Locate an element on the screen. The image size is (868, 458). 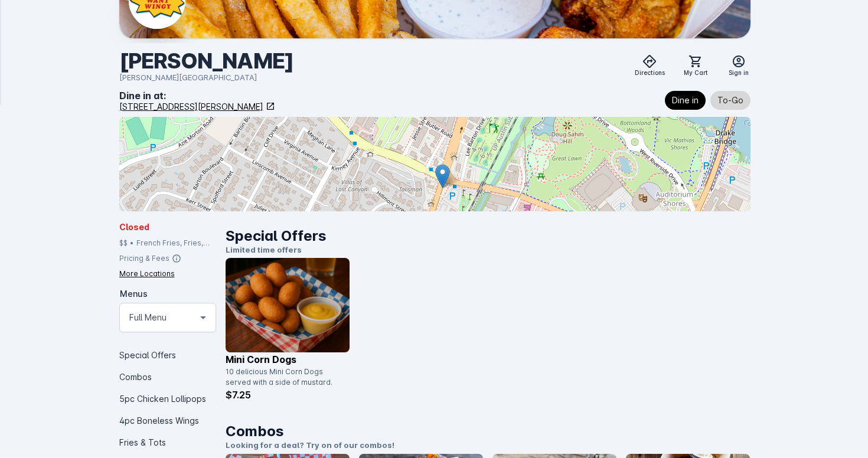
div: Special Offers is located at coordinates (168, 355).